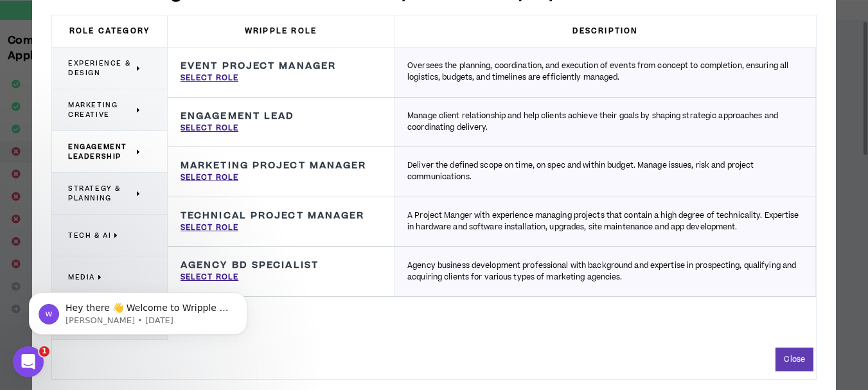 Image resolution: width=868 pixels, height=390 pixels. What do you see at coordinates (101, 68) in the screenshot?
I see `span: Experience & Design` at bounding box center [101, 68].